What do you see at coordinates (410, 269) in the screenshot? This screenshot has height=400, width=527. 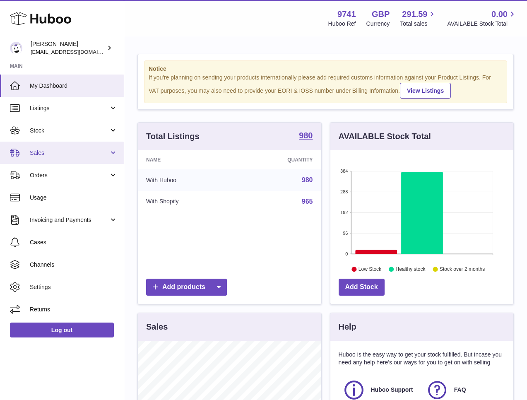 I see `text: Healthy stock` at bounding box center [410, 269].